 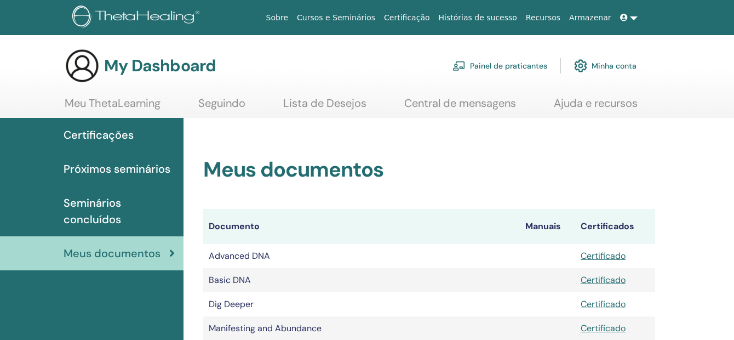 What do you see at coordinates (362, 304) in the screenshot?
I see `td: Dig Deeper` at bounding box center [362, 304].